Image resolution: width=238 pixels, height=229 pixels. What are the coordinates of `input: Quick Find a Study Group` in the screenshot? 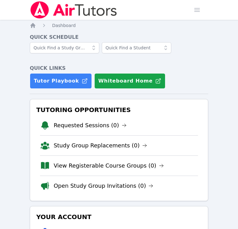 It's located at (65, 48).